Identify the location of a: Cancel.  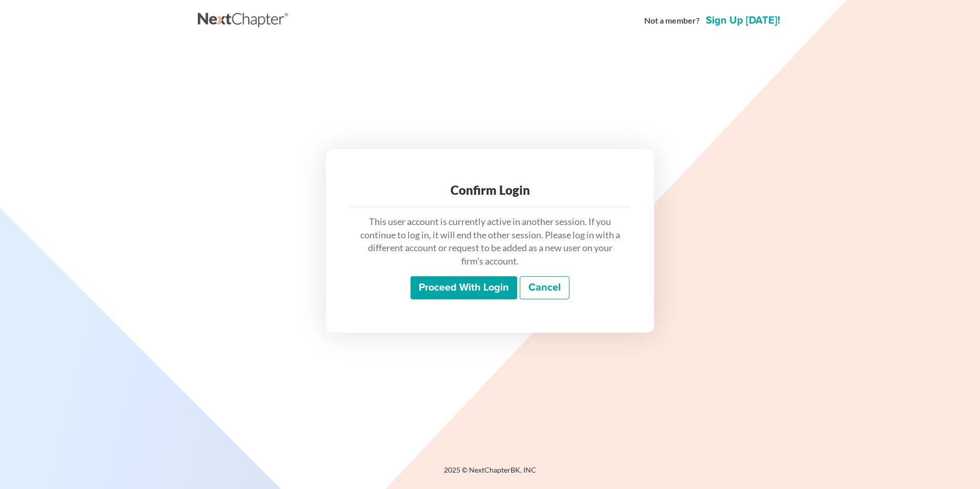
(544, 288).